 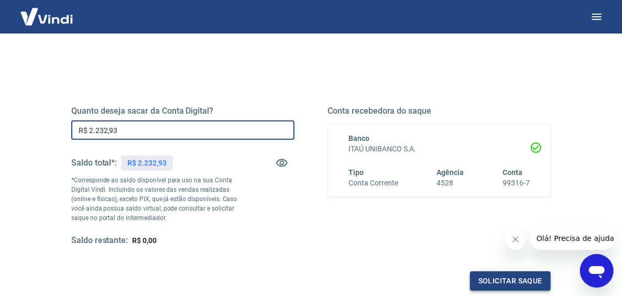 What do you see at coordinates (144, 241) in the screenshot?
I see `span: R$ 0,00` at bounding box center [144, 241].